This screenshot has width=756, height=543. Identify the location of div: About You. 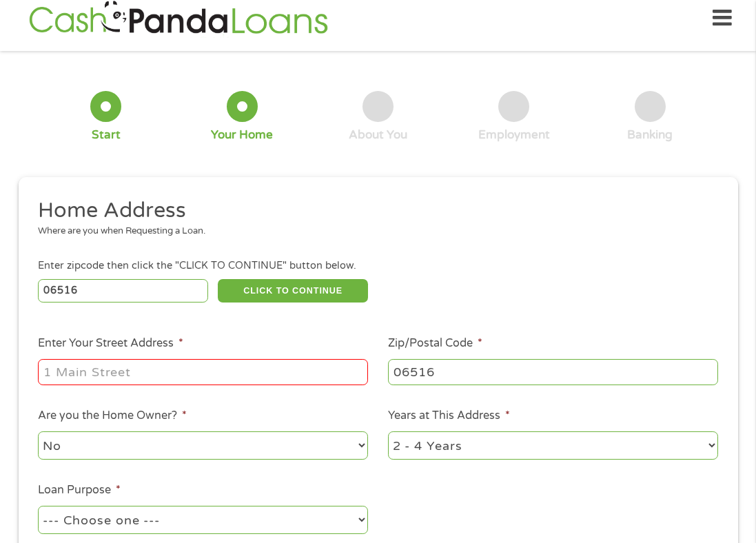
(377, 135).